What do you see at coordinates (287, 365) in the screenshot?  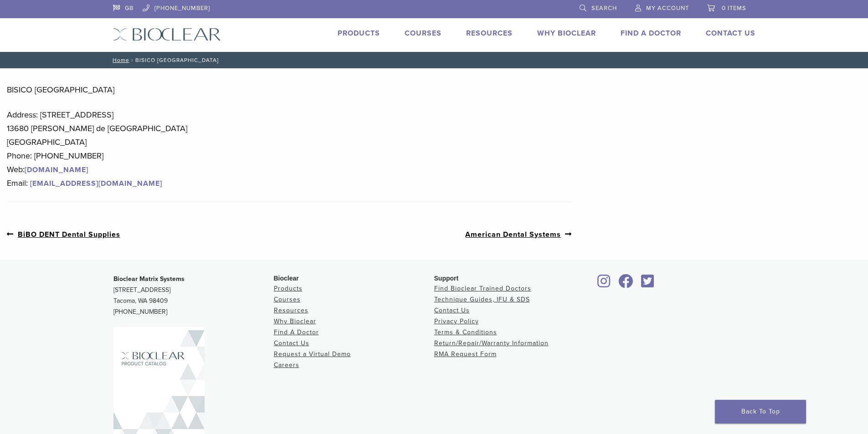 I see `a: Careers` at bounding box center [287, 365].